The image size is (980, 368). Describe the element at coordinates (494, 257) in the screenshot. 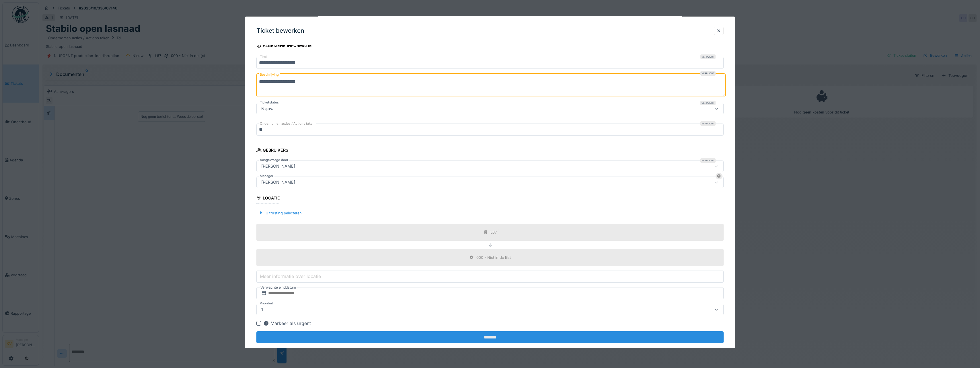

I see `div: 000 - Niet in de lijst` at that location.